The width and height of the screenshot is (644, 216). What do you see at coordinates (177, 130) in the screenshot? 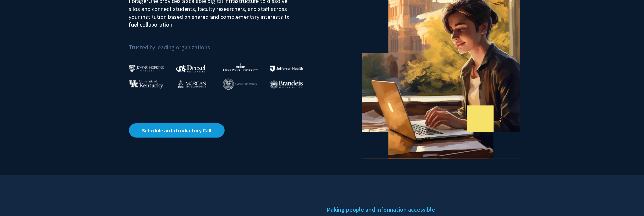
I see `a: Opens in a new tab` at bounding box center [177, 130].